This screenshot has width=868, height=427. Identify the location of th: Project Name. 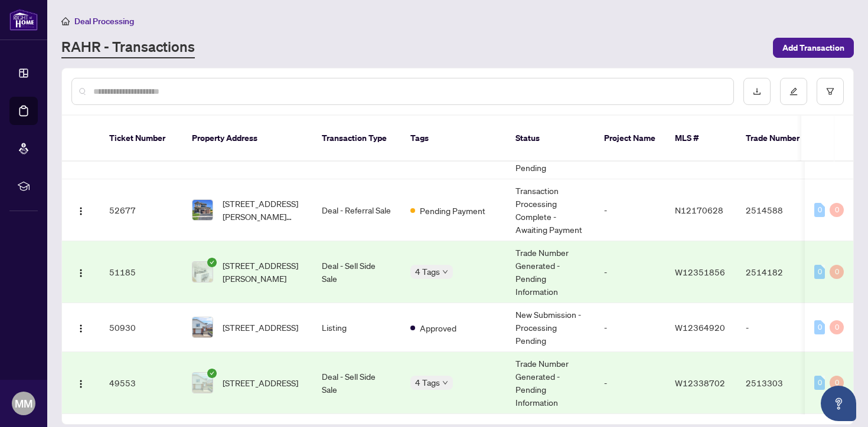
(630, 139).